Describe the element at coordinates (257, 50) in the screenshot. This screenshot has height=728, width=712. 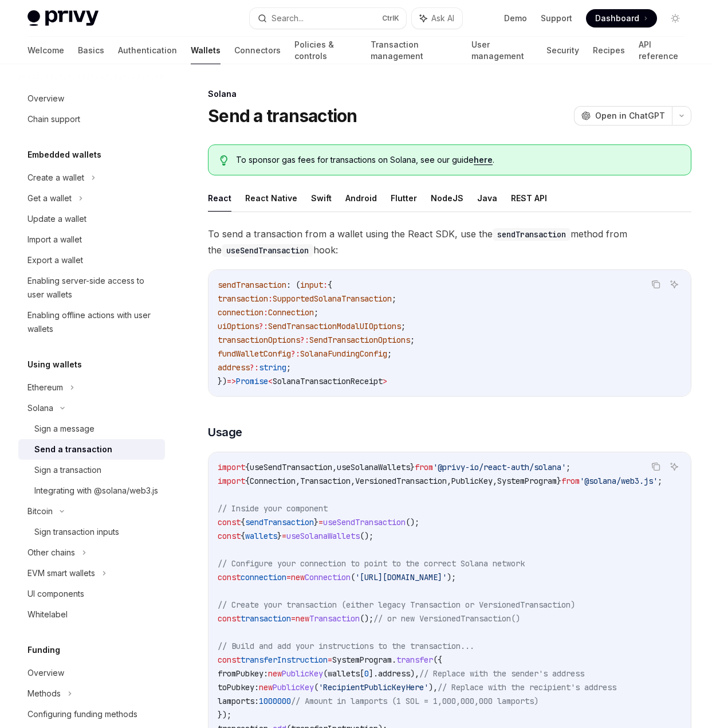
I see `a: Connectors` at that location.